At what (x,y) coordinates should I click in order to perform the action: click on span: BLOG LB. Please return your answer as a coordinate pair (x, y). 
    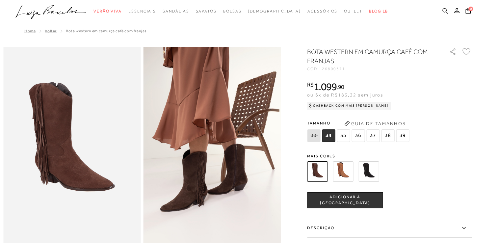
    Looking at the image, I should click on (378, 11).